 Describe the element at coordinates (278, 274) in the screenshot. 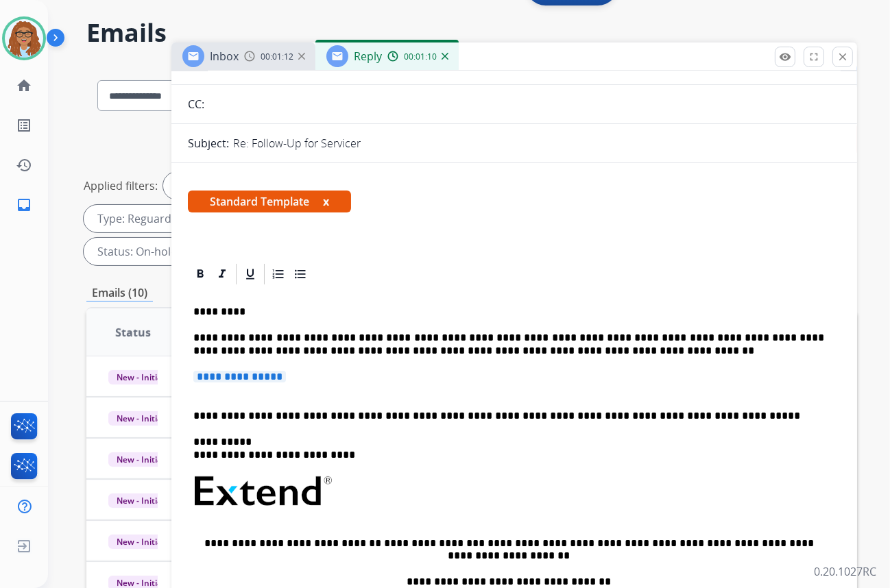

I see `div: Ordered List` at that location.